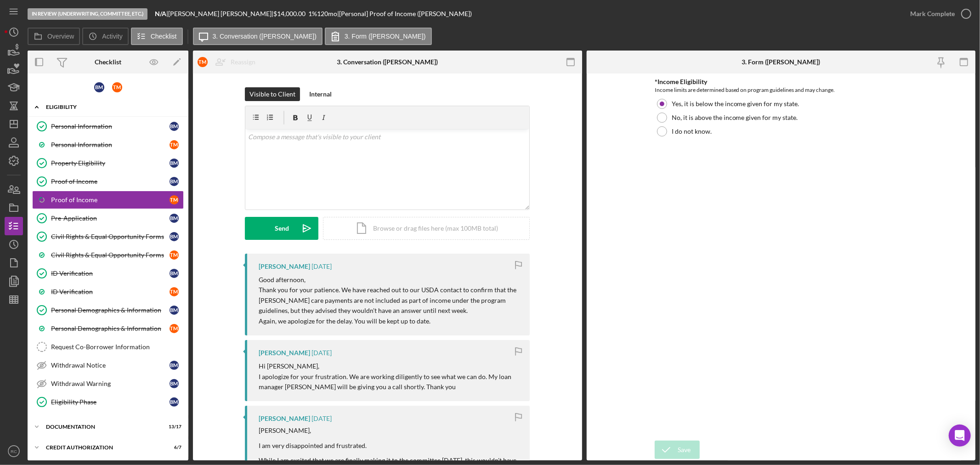 Image resolution: width=980 pixels, height=465 pixels. What do you see at coordinates (108, 144) in the screenshot?
I see `a: Personal InformationTM` at bounding box center [108, 144].